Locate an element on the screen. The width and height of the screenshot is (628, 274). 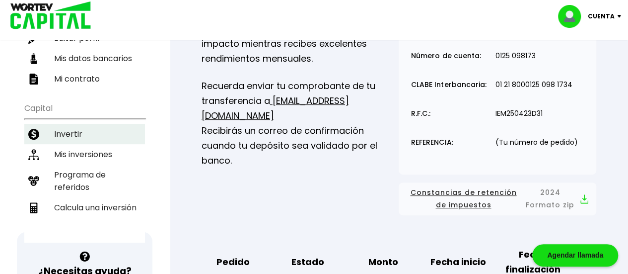
li: Mis datos bancarios is located at coordinates (84, 58).